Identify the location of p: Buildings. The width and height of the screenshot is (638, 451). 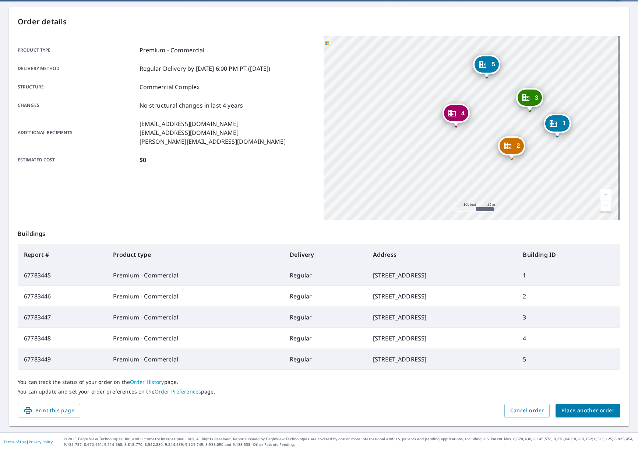
(319, 232).